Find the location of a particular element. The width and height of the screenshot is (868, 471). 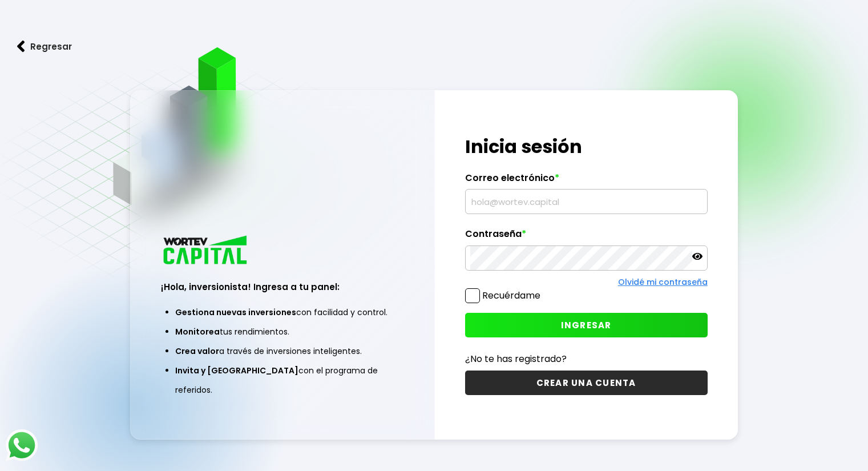

a: Olvidé mi contraseña is located at coordinates (663, 282).